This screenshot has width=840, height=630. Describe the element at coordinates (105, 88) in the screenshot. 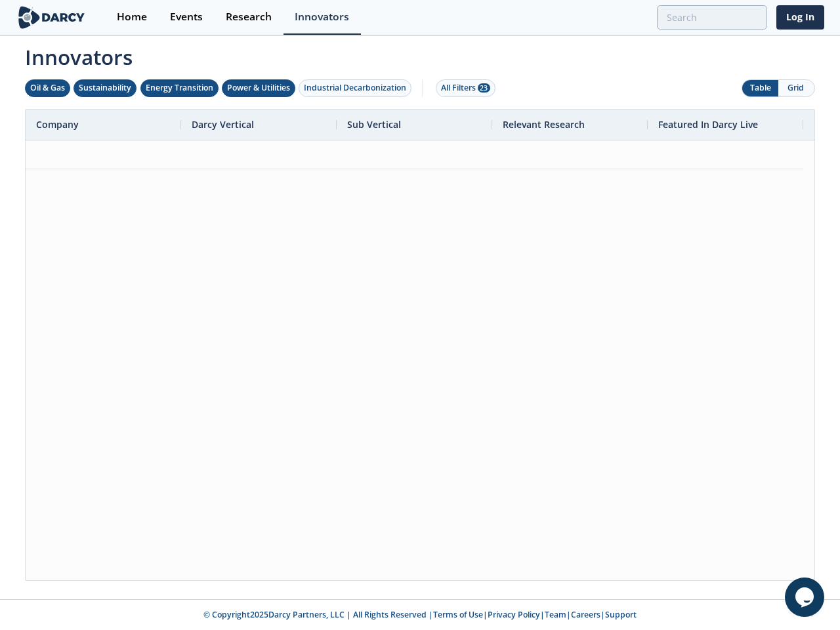

I see `div: Sustainability` at that location.